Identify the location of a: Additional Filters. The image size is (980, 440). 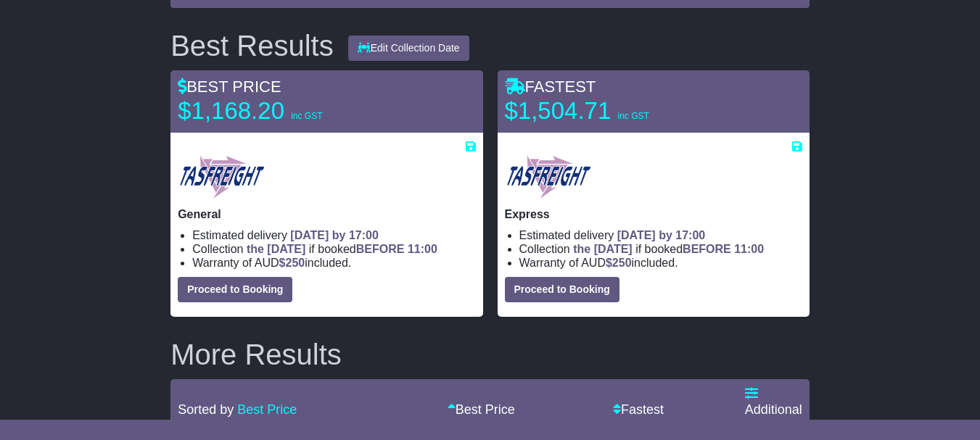
(773, 409).